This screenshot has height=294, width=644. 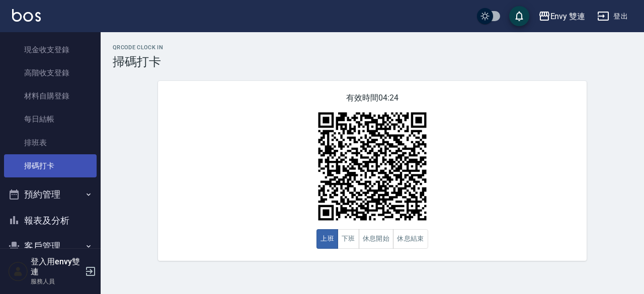 I want to click on button: 上班, so click(x=327, y=239).